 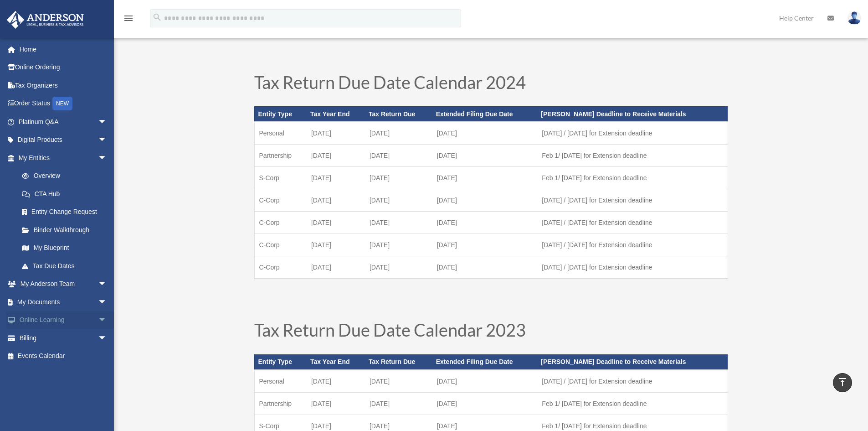 What do you see at coordinates (63, 302) in the screenshot?
I see `a: My Documentsarrow_drop_down` at bounding box center [63, 302].